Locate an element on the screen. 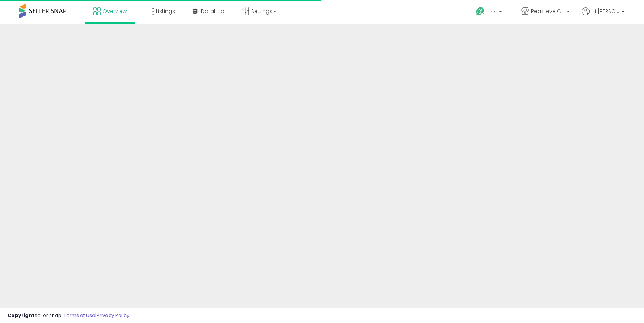  strong: Copyright is located at coordinates (21, 315).